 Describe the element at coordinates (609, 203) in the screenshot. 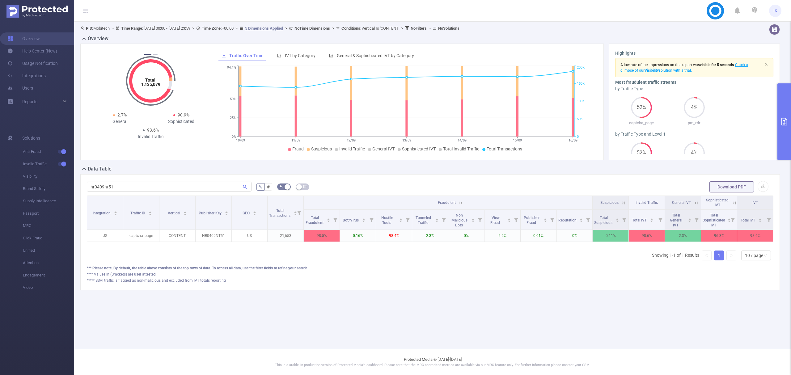

I see `span: Suspicious` at that location.